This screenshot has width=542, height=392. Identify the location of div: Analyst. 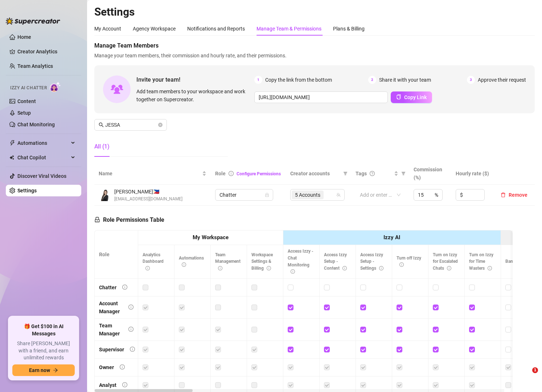
(108, 385).